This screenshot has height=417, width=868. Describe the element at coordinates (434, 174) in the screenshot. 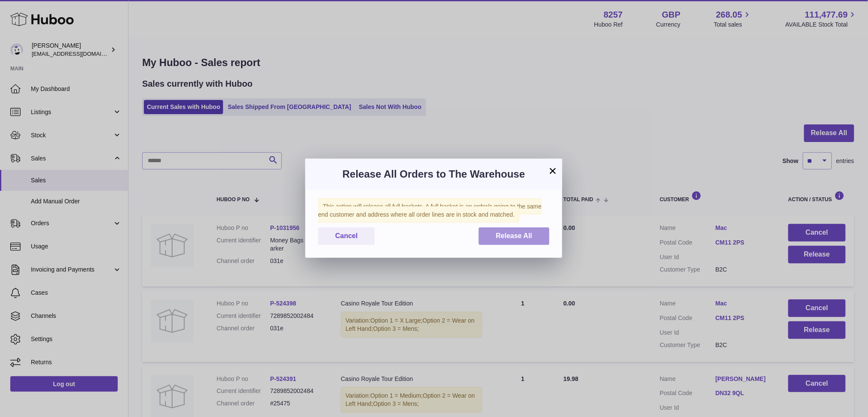

I see `h3: Release All Orders to The Warehouse` at that location.